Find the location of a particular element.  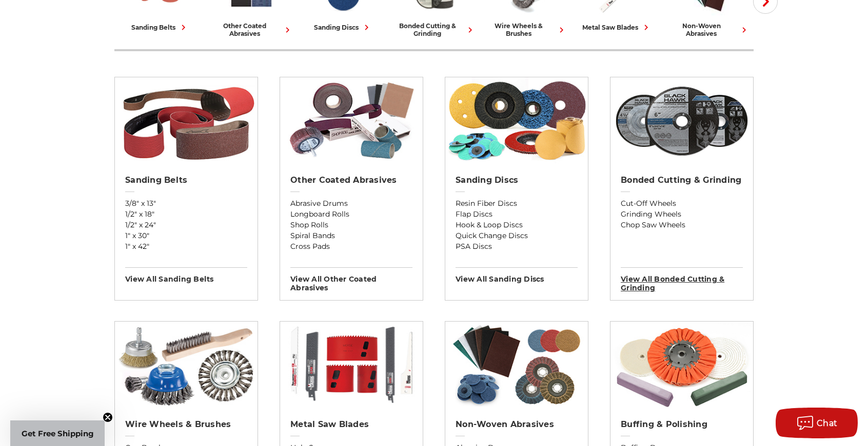

h2: Sanding Discs is located at coordinates (516, 181).